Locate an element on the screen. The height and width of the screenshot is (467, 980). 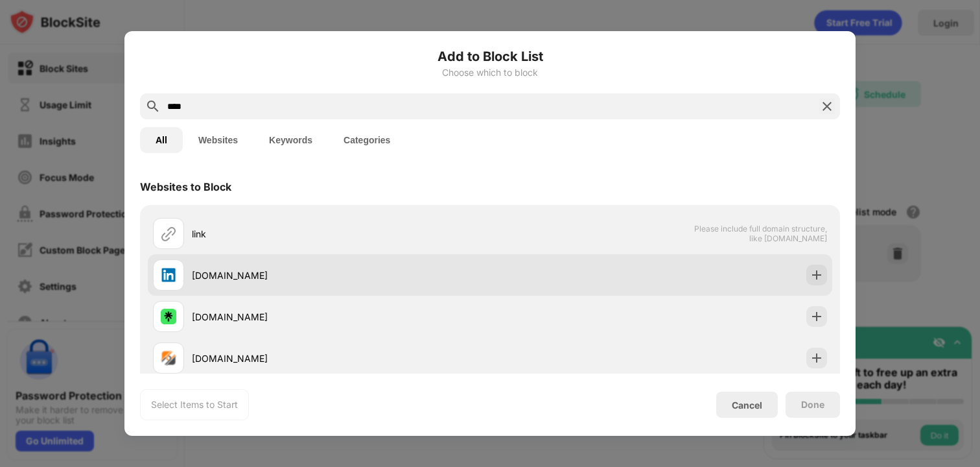
img: url.svg is located at coordinates (168, 234).